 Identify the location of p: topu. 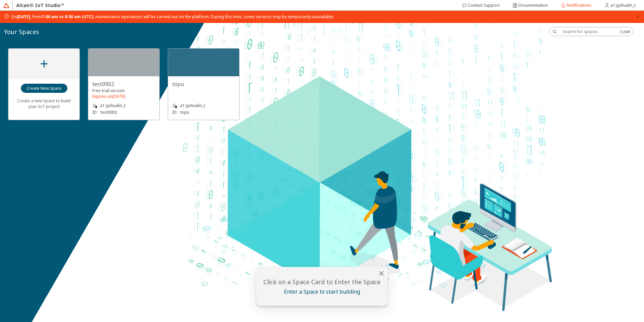
(185, 112).